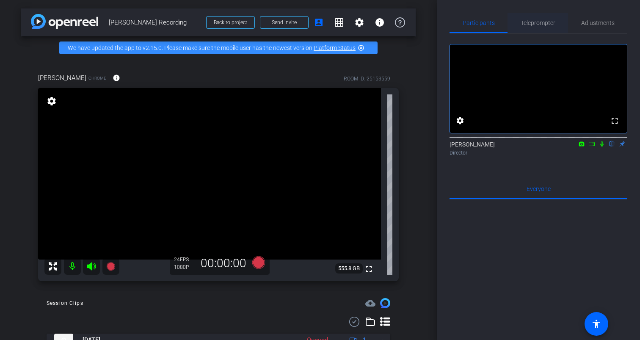  I want to click on span: Adjustments, so click(598, 23).